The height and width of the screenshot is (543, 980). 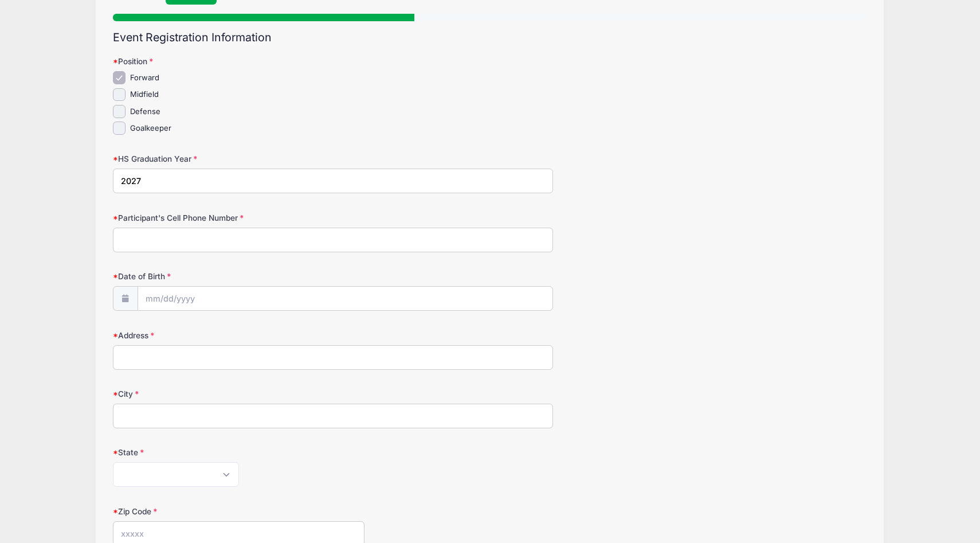 What do you see at coordinates (238, 452) in the screenshot?
I see `label: State` at bounding box center [238, 452].